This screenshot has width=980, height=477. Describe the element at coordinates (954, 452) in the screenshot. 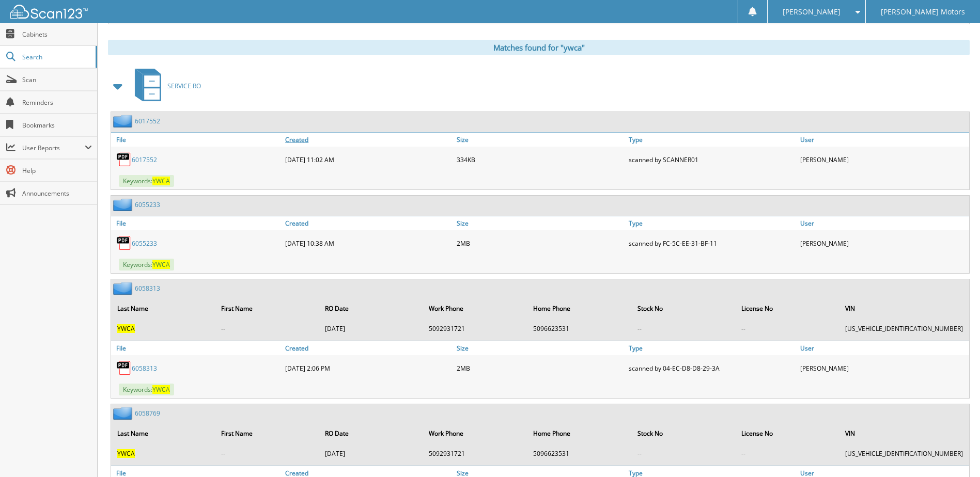

I see `div: Chat Widget` at that location.